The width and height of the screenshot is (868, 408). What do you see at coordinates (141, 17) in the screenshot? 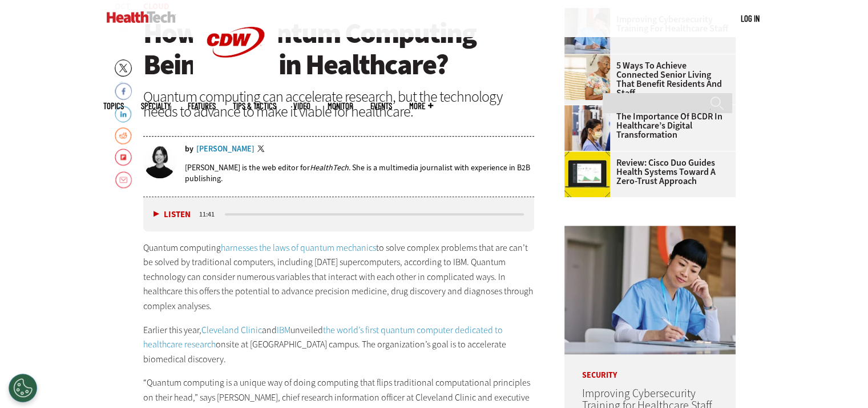
I see `img: Home` at bounding box center [141, 17].